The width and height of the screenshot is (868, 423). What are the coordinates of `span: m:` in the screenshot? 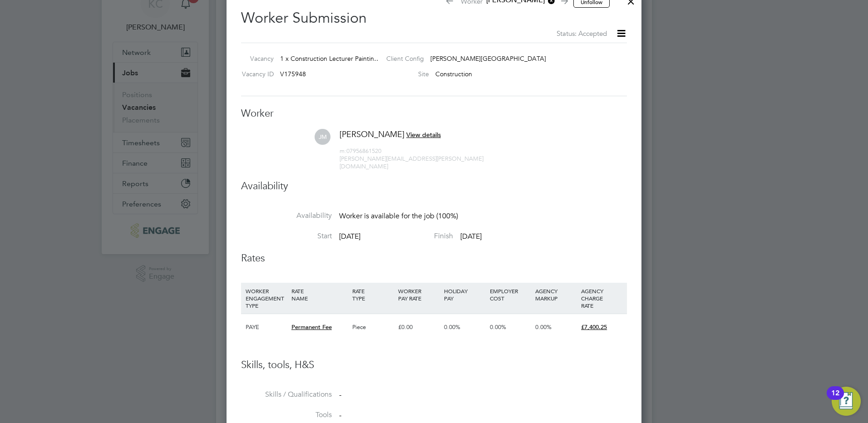 It's located at (343, 151).